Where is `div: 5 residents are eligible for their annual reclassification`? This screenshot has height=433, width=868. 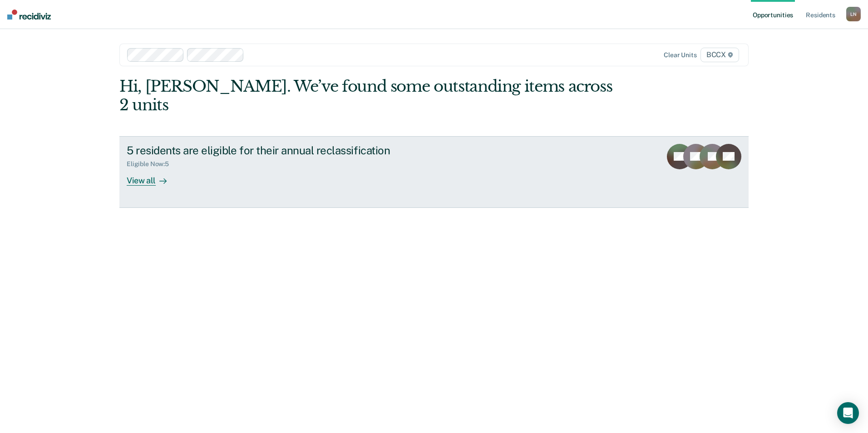
div: 5 residents are eligible for their annual reclassification is located at coordinates (286, 150).